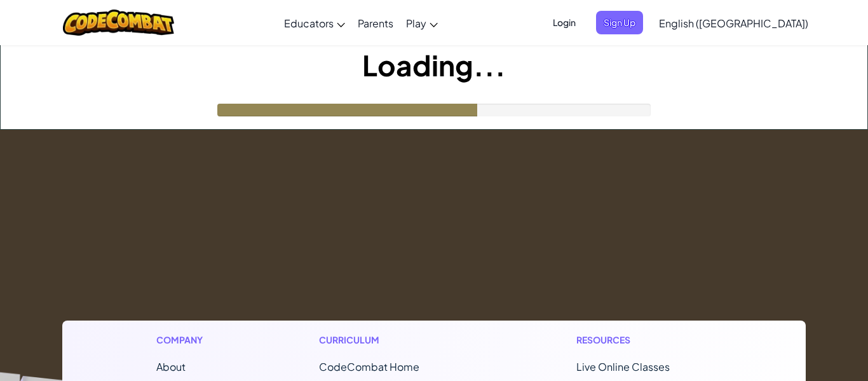 The image size is (868, 381). Describe the element at coordinates (118, 22) in the screenshot. I see `img: CodeCombat logo` at that location.